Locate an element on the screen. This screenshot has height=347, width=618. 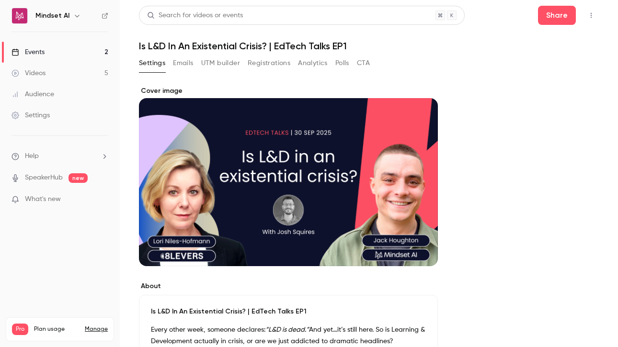
button: UTM builder is located at coordinates (220, 63).